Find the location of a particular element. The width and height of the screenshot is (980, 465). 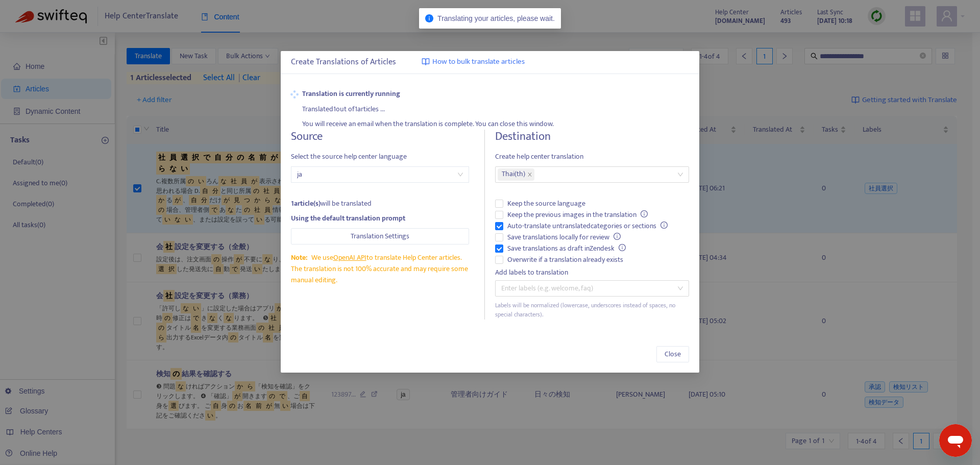

span: Keep the source language is located at coordinates (546, 204).